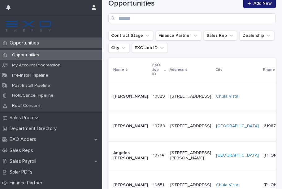 This screenshot has height=189, width=282. What do you see at coordinates (23, 151) in the screenshot?
I see `p: Sales Reps` at bounding box center [23, 151].